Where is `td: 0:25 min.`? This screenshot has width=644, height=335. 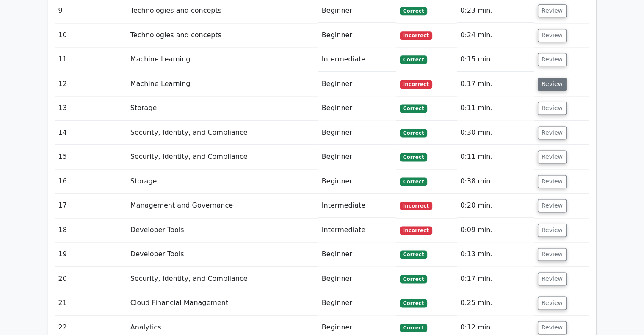 td: 0:25 min. is located at coordinates (495, 303).